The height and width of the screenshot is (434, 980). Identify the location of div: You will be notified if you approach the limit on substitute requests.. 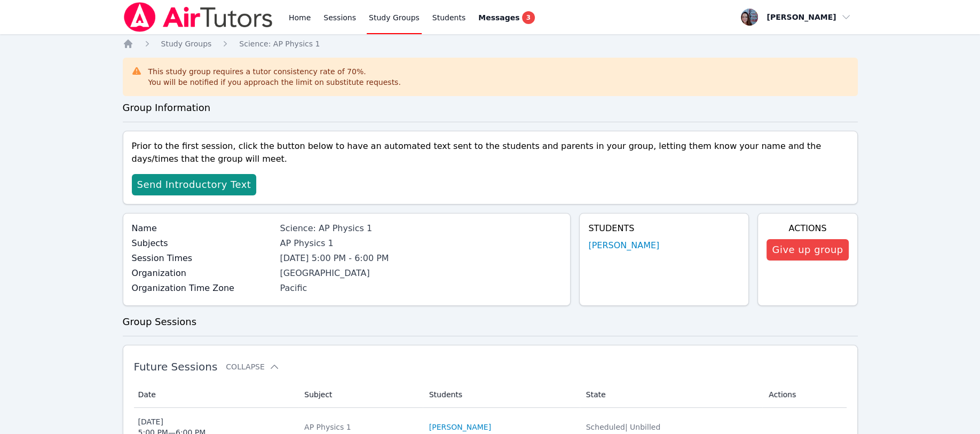
(275, 82).